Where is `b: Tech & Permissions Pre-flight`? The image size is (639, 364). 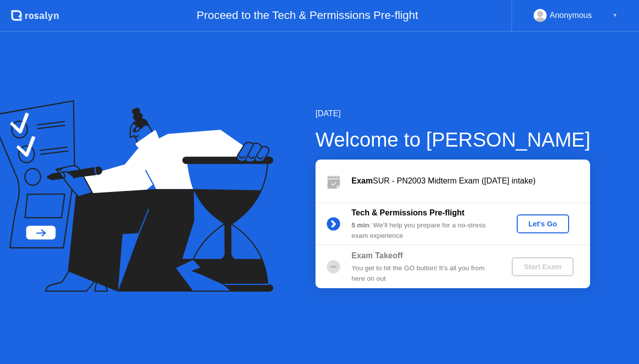 b: Tech & Permissions Pre-flight is located at coordinates (408, 213).